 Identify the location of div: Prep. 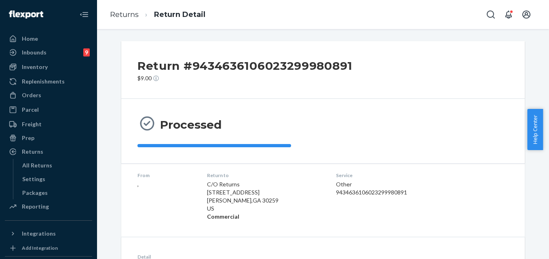
(28, 138).